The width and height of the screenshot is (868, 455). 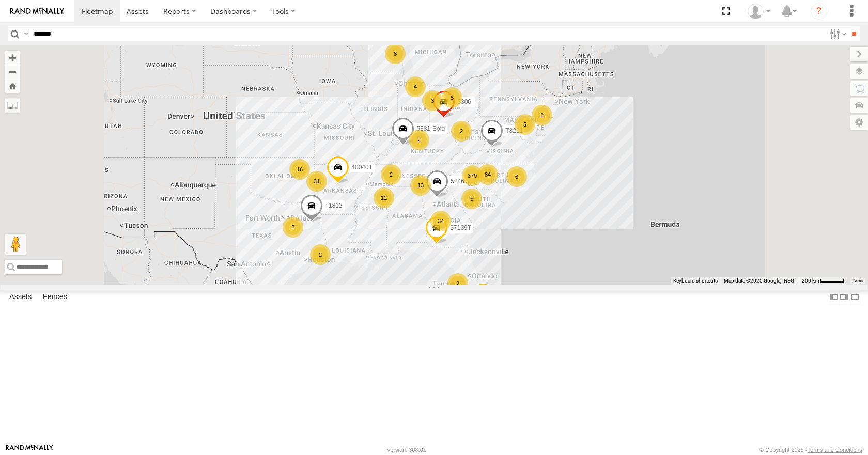 I want to click on div: Version: 308.01, so click(x=407, y=450).